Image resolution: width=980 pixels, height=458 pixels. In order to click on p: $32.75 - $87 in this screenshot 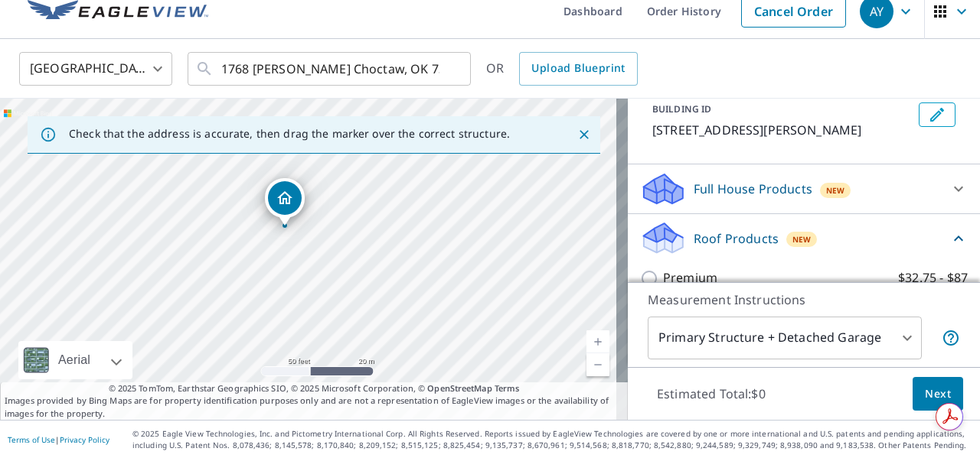, I will do `click(932, 278)`.